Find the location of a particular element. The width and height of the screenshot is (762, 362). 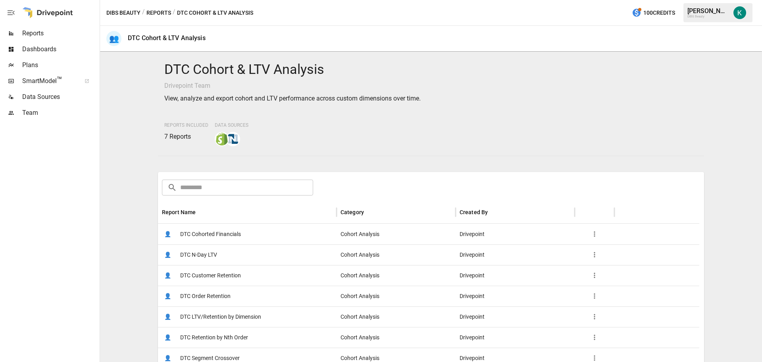

div: Report Name is located at coordinates (179, 212).